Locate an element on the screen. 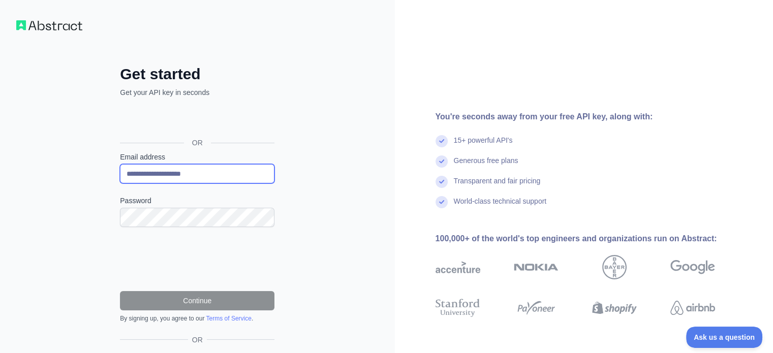 The height and width of the screenshot is (353, 773). div: 15+ powerful API's is located at coordinates (483, 145).